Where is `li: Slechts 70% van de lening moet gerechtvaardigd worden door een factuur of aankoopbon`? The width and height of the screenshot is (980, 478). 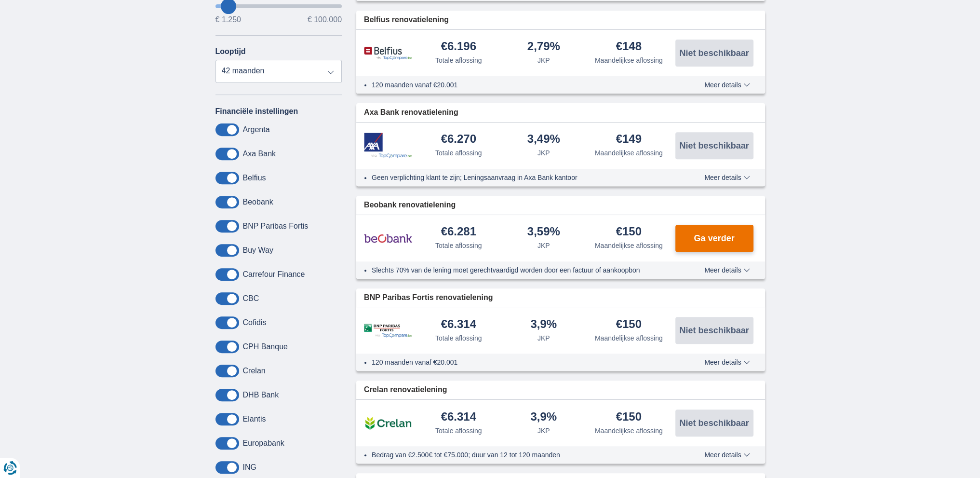 li: Slechts 70% van de lening moet gerechtvaardigd worden door een factuur of aankoopbon is located at coordinates (520, 270).